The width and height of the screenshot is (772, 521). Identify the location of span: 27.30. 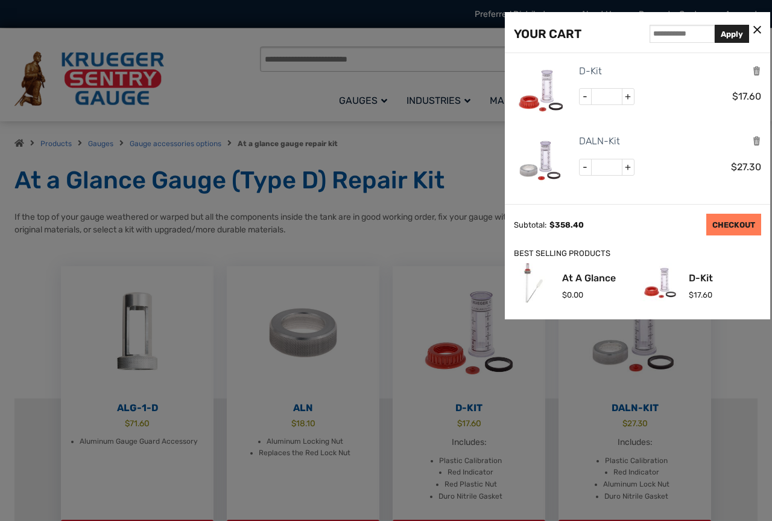
(746, 166).